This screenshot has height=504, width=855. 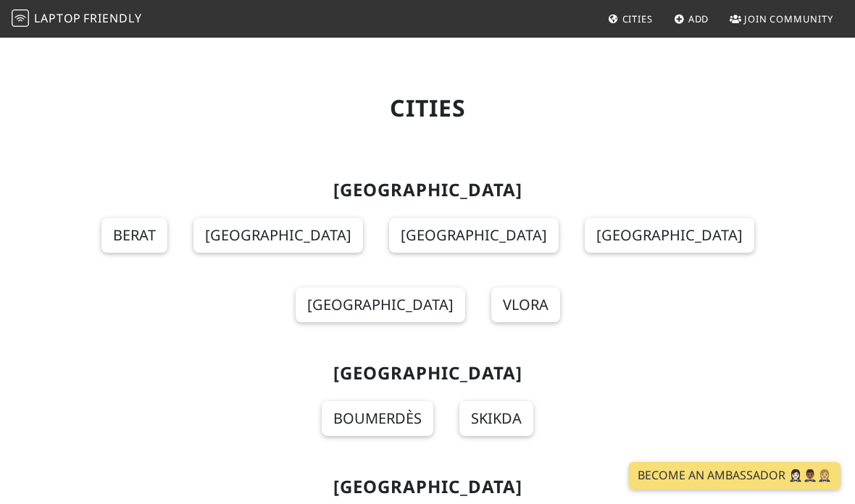 What do you see at coordinates (135, 235) in the screenshot?
I see `a: Berat` at bounding box center [135, 235].